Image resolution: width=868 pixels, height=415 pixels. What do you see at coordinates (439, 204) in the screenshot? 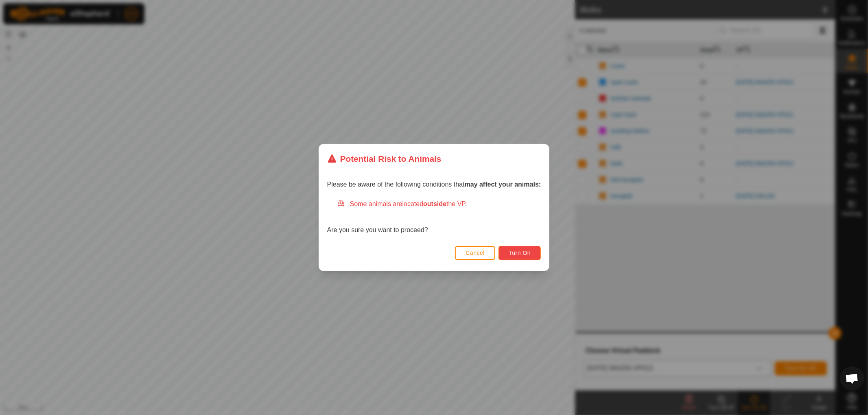
I see `div: Some animals are` at bounding box center [439, 204].